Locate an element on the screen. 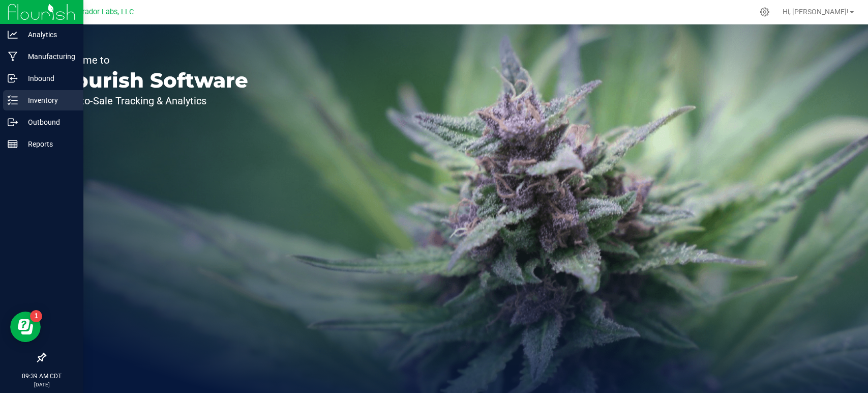  inline-svg: Reports is located at coordinates (13, 144).